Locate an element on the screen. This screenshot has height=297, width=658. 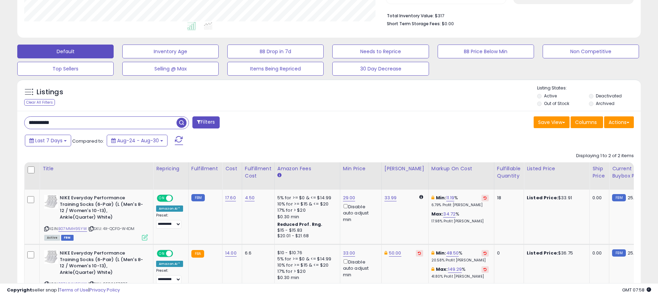
a: 50.00 is located at coordinates (395, 253).